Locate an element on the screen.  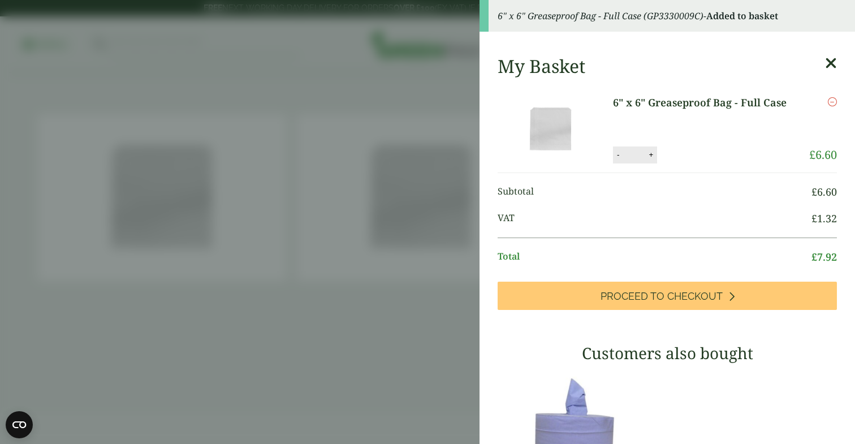
span: Proceed to Checkout is located at coordinates (662, 296).